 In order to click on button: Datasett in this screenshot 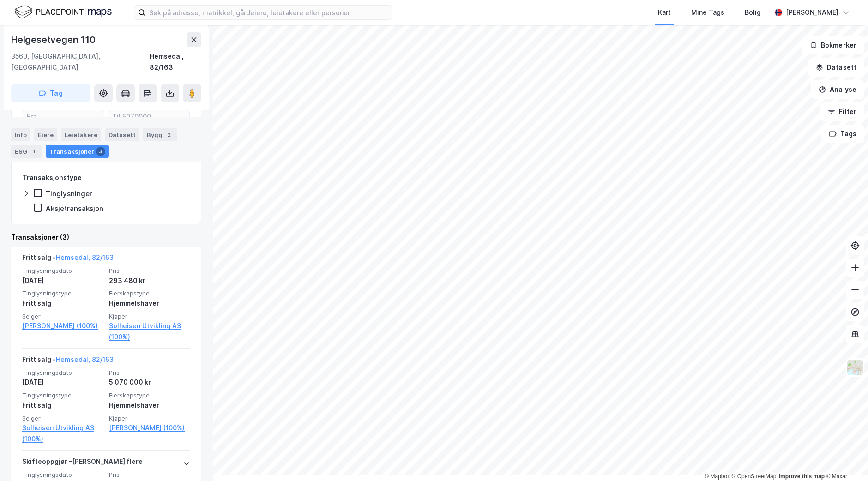, I will do `click(836, 67)`.